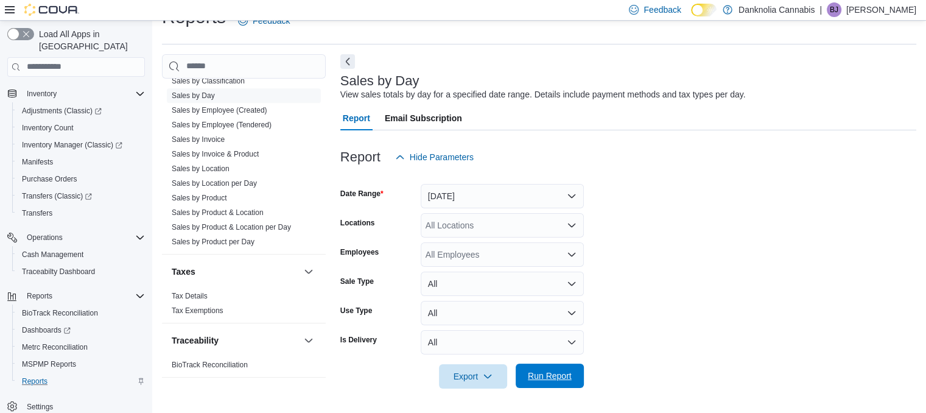 The height and width of the screenshot is (413, 926). Describe the element at coordinates (214, 183) in the screenshot. I see `a: Sales by Location per Day` at that location.